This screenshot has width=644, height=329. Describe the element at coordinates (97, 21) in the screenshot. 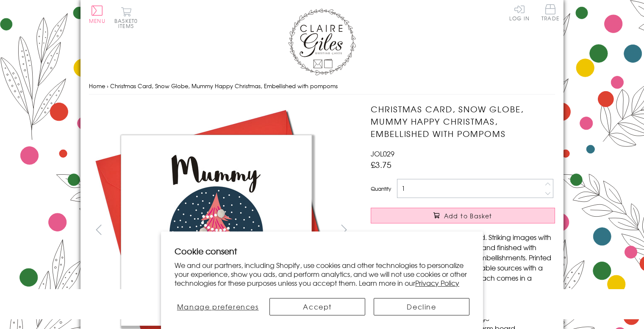

I see `span: Menu` at that location.